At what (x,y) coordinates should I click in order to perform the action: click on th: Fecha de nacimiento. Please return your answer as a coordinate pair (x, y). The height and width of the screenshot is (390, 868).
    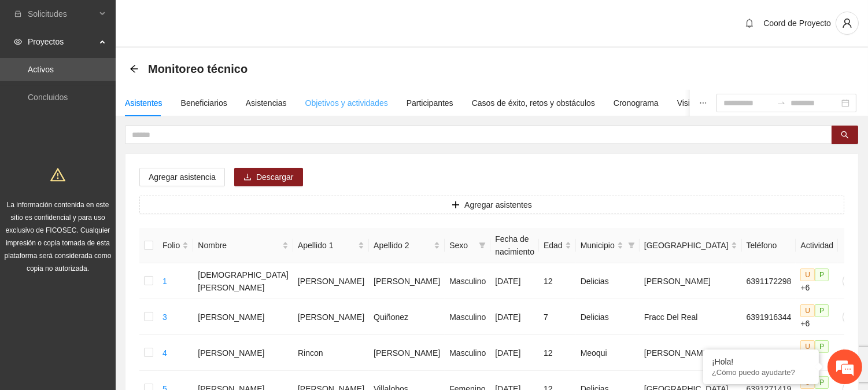
    Looking at the image, I should click on (515, 245).